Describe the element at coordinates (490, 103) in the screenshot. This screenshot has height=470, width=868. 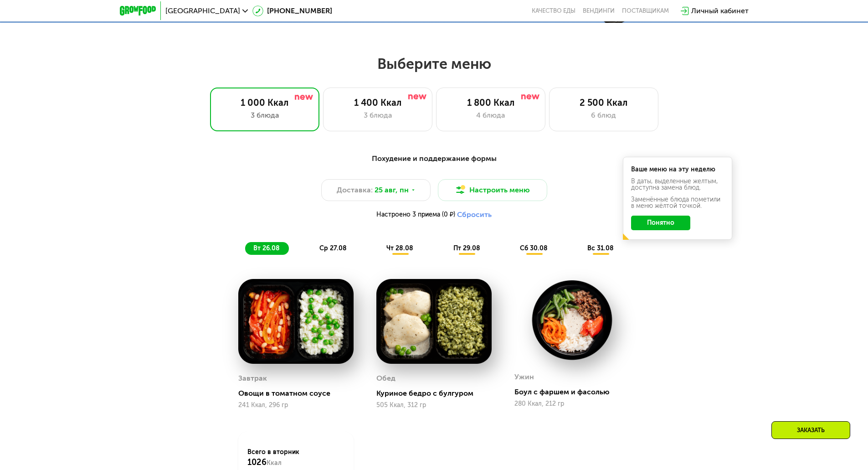
I see `div: 1 800 Ккал` at that location.